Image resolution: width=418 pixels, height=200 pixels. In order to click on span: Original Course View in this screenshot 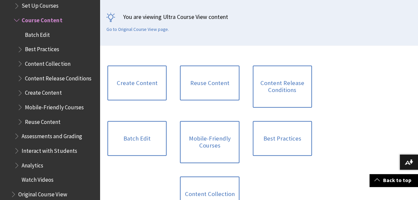, I will do `click(43, 193)`.